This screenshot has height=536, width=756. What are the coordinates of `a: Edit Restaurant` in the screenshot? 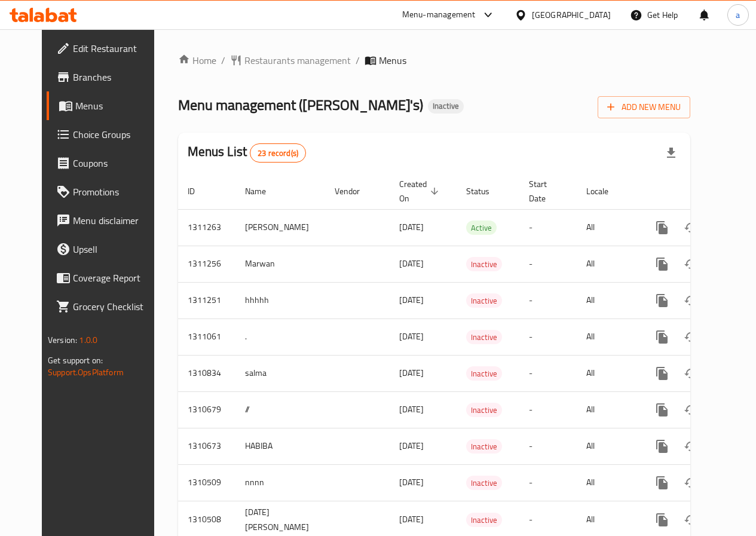 It's located at (107, 49).